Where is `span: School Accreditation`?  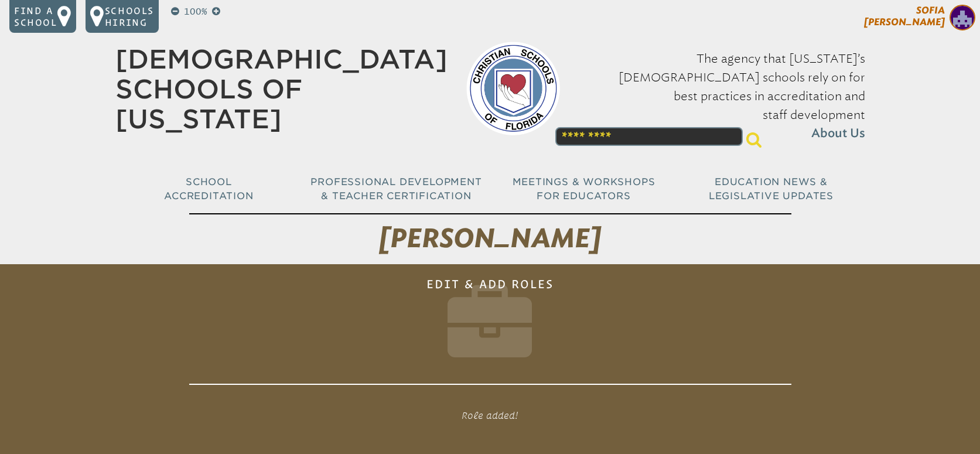
span: School Accreditation is located at coordinates (209, 188).